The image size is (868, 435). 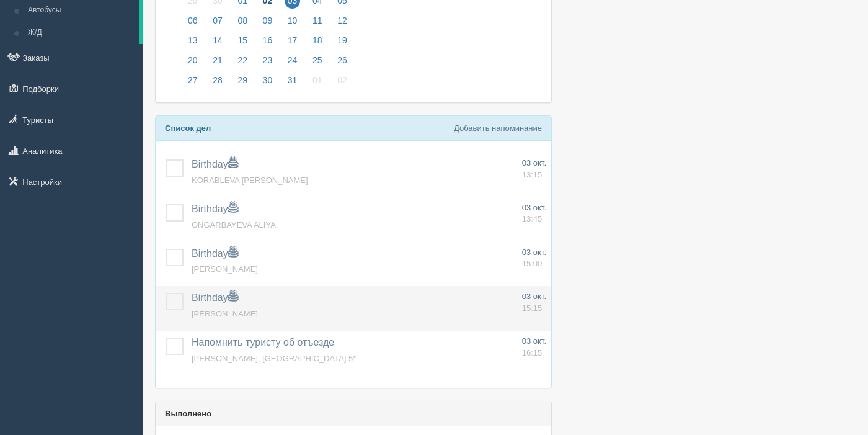 What do you see at coordinates (317, 63) in the screenshot?
I see `a: 25` at bounding box center [317, 63].